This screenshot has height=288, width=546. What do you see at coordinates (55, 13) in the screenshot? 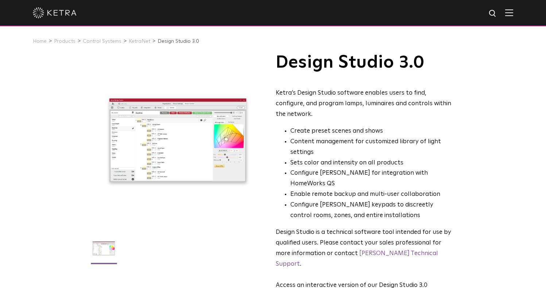
I see `img: ketra-logo-2019-white` at bounding box center [55, 13].